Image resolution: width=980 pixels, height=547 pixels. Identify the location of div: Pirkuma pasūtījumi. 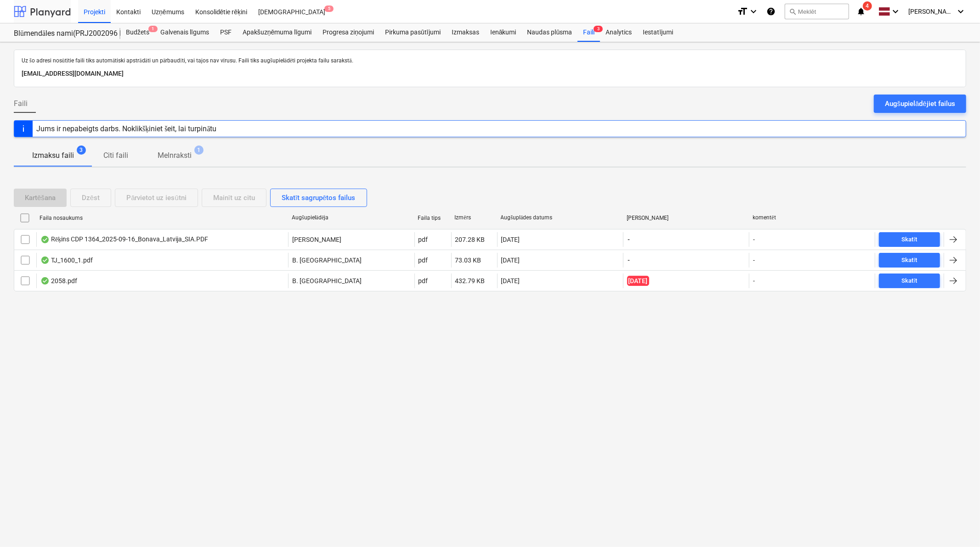
(413, 32).